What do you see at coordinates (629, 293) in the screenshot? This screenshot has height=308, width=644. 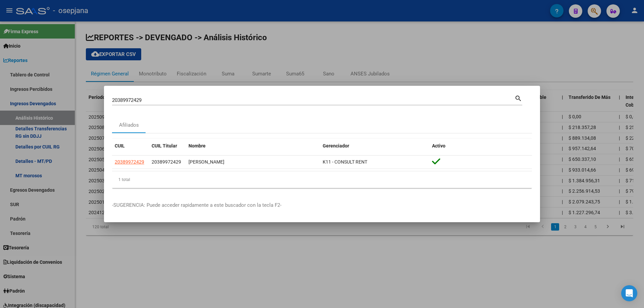 I see `div: Open Intercom Messenger` at bounding box center [629, 293].